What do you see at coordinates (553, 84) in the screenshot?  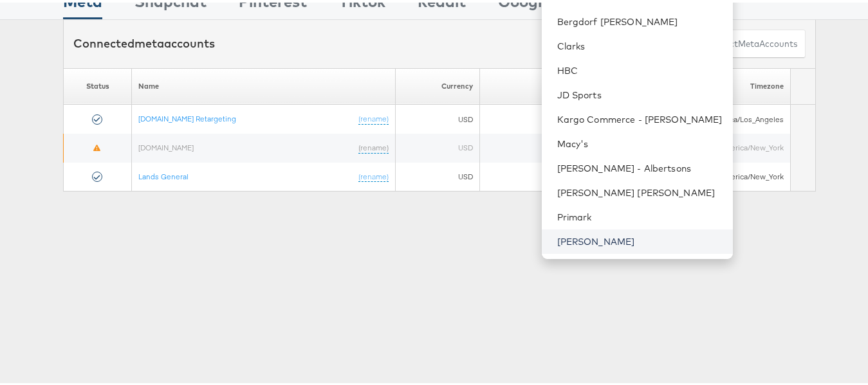 I see `th: ID` at bounding box center [553, 84].